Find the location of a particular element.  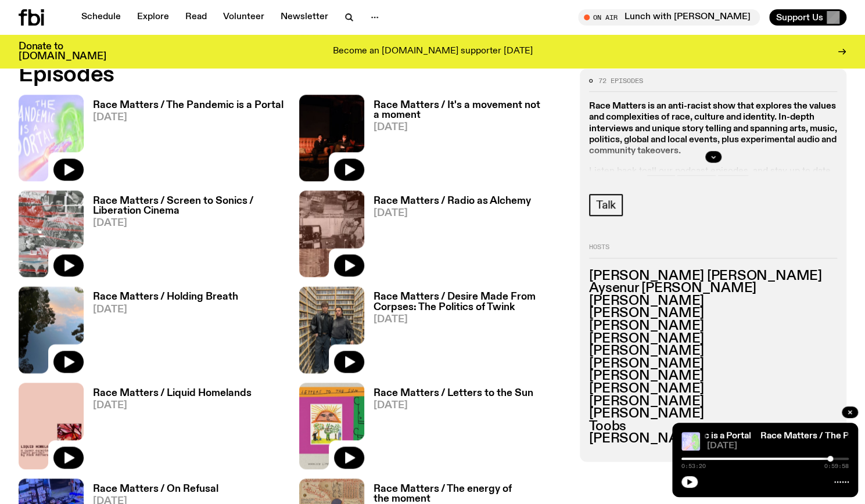

h3: Race Matters / On Refusal is located at coordinates (156, 489).